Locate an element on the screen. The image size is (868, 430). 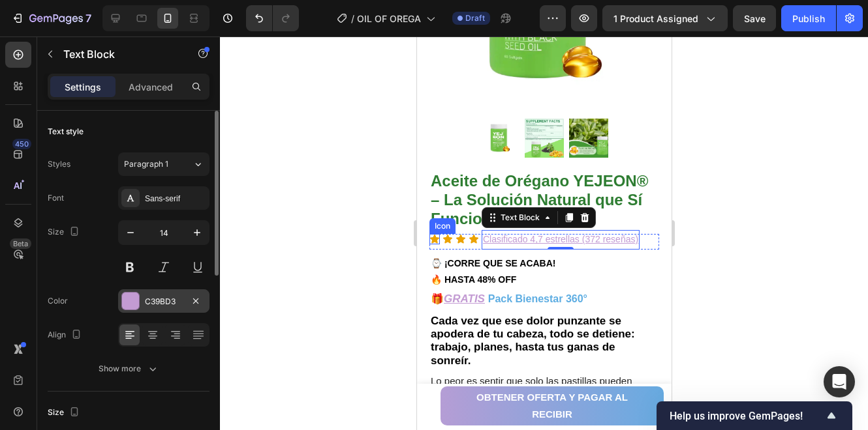
p: Advanced is located at coordinates (151, 87).